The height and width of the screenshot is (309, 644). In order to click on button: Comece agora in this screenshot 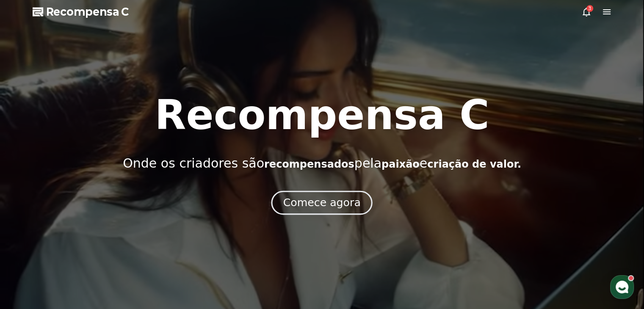, I will do `click(322, 202)`.